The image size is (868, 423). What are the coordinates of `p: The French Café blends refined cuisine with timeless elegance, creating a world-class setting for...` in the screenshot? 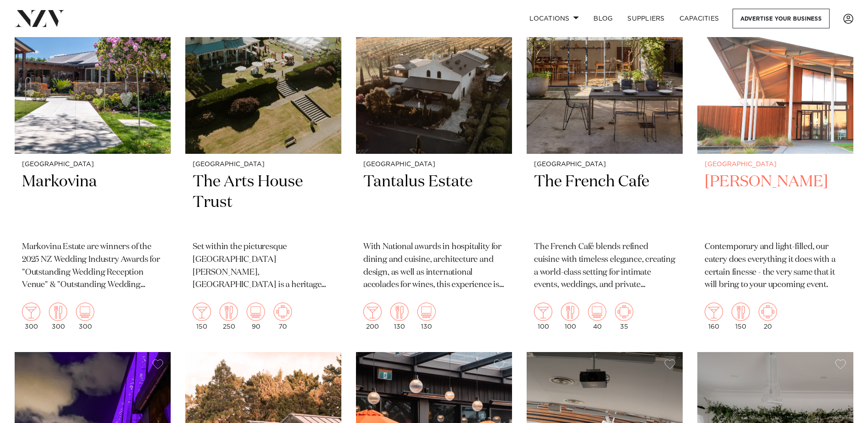 It's located at (604, 267).